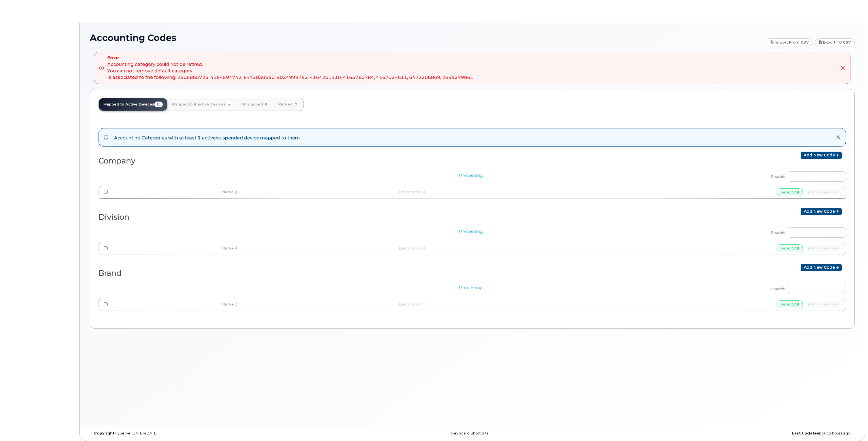 The height and width of the screenshot is (441, 868). What do you see at coordinates (202, 105) in the screenshot?
I see `a: Mapped to Inactive Devices` at bounding box center [202, 105].